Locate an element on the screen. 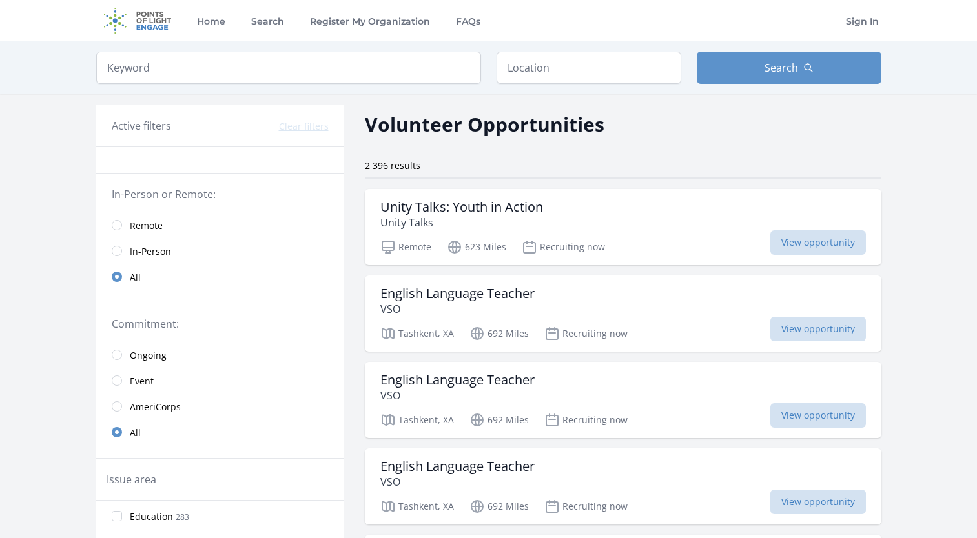 The height and width of the screenshot is (538, 977). h2: Volunteer Opportunities is located at coordinates (484, 124).